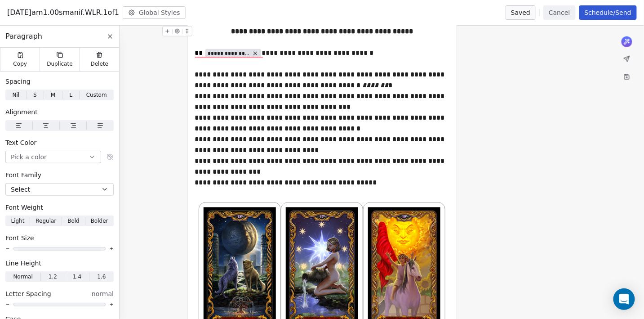 This screenshot has height=319, width=644. I want to click on span: Alignment, so click(21, 112).